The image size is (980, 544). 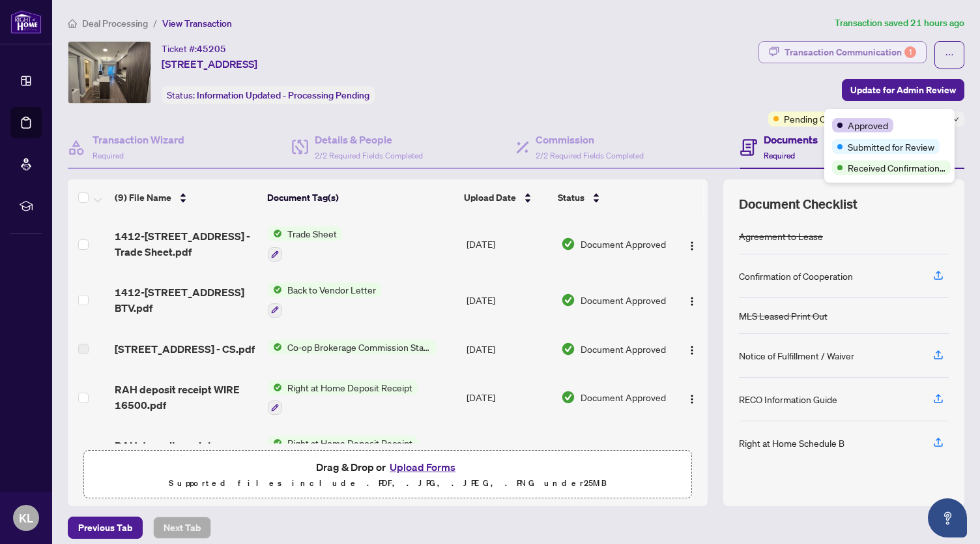 What do you see at coordinates (143, 198) in the screenshot?
I see `span: (9) File Name` at bounding box center [143, 198].